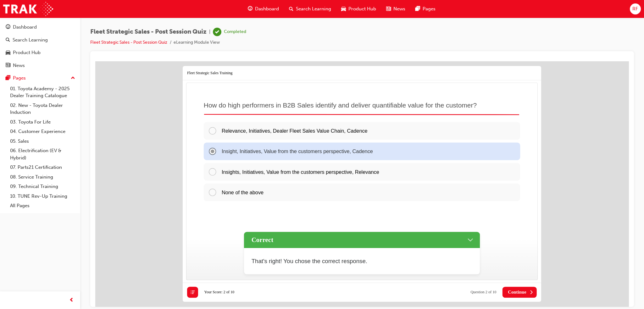 The width and height of the screenshot is (644, 309). I want to click on div: Your Score: 2 of 10, so click(124, 231).